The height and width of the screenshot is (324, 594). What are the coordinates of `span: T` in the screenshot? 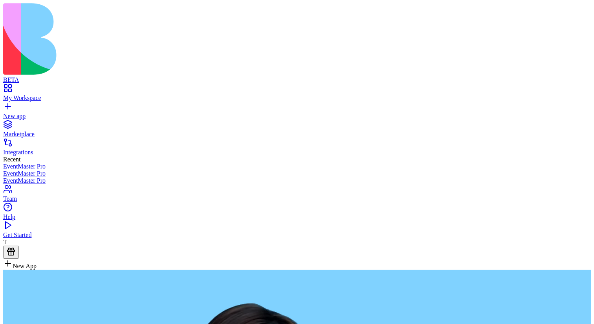 It's located at (5, 241).